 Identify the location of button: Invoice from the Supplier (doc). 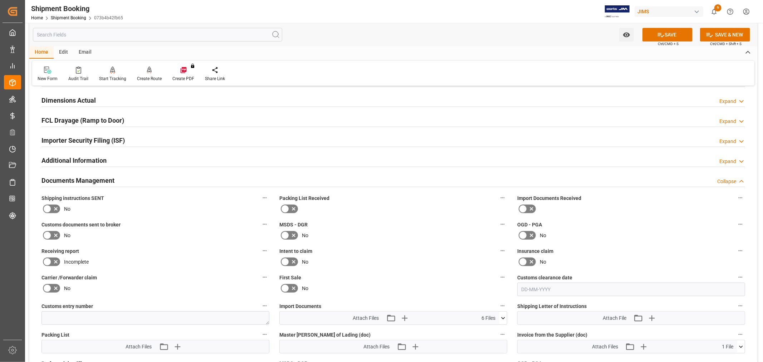
(740, 334).